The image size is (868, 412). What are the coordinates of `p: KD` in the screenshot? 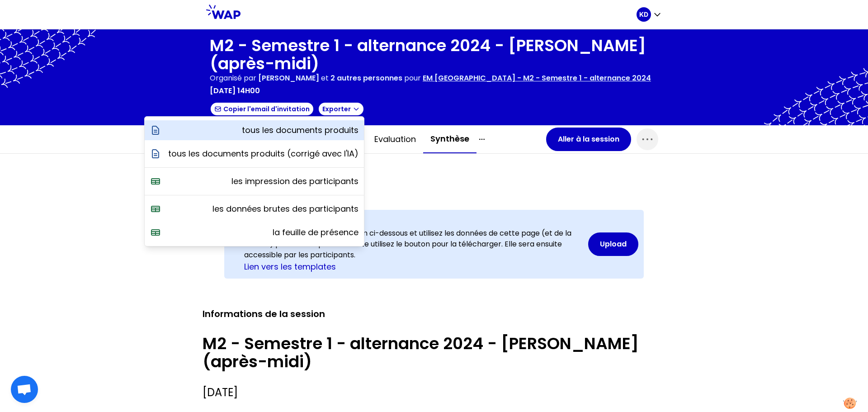 It's located at (644, 15).